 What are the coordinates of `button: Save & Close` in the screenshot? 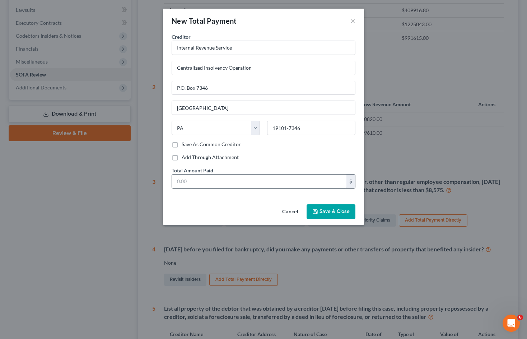 It's located at (331, 212).